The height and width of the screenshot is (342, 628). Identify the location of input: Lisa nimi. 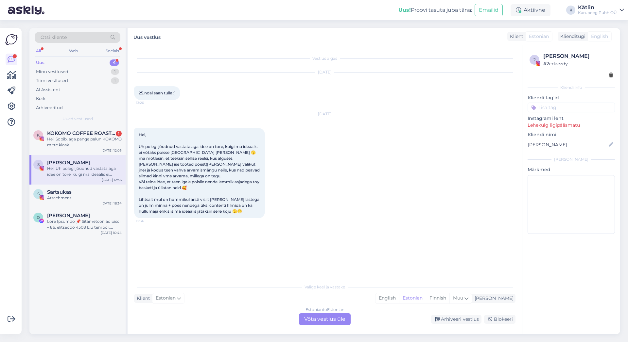
(567, 145).